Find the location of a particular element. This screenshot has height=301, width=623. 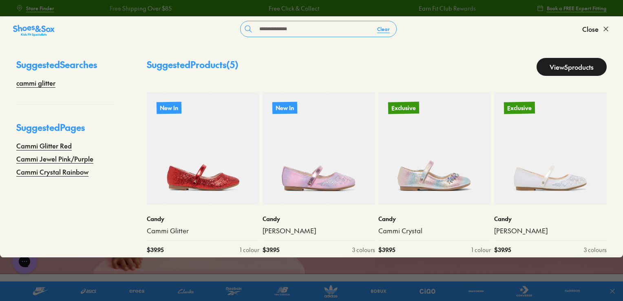

a: Cammi Jewel Pink/Purple is located at coordinates (55, 159).